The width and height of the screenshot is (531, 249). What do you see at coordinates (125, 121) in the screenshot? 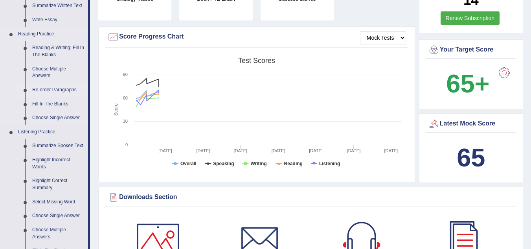
I see `text: 30` at bounding box center [125, 121].